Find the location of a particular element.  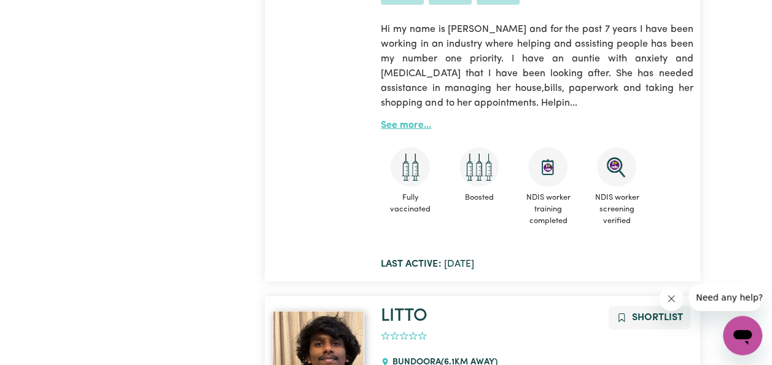

button: Add to shortlist is located at coordinates (649, 318).